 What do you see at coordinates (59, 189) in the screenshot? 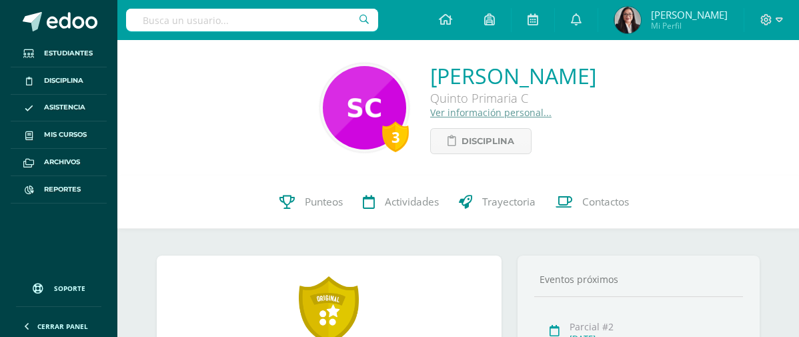
I see `a: Reportes` at bounding box center [59, 189].